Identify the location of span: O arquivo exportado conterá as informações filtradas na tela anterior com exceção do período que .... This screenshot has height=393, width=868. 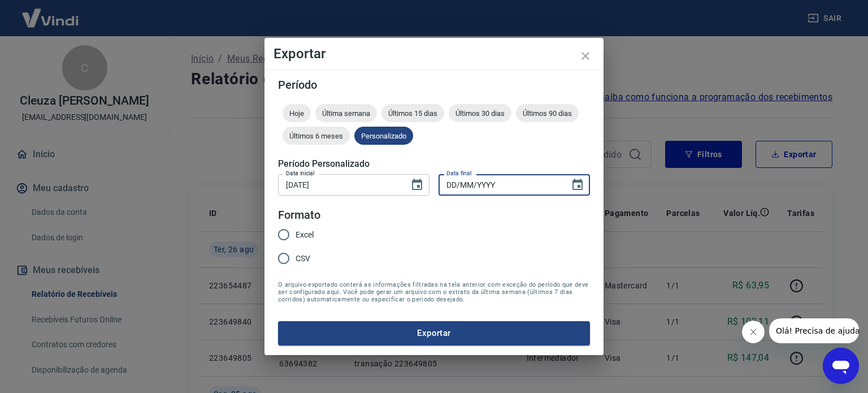
(434, 292).